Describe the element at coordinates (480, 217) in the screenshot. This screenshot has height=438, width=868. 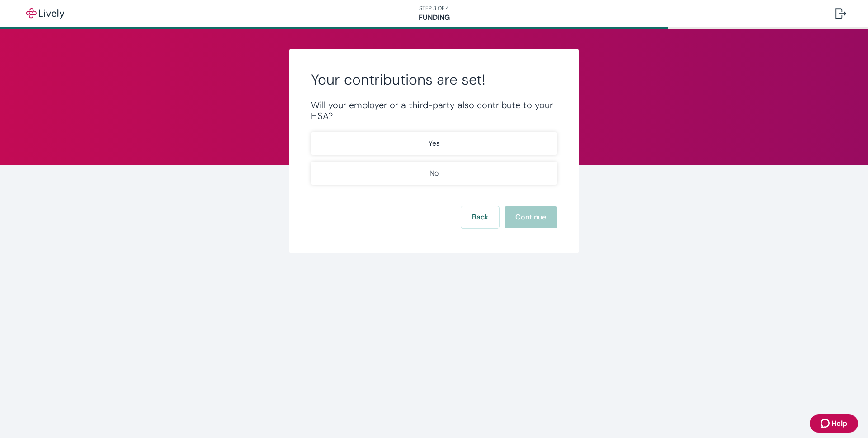
I see `button: Back` at that location.